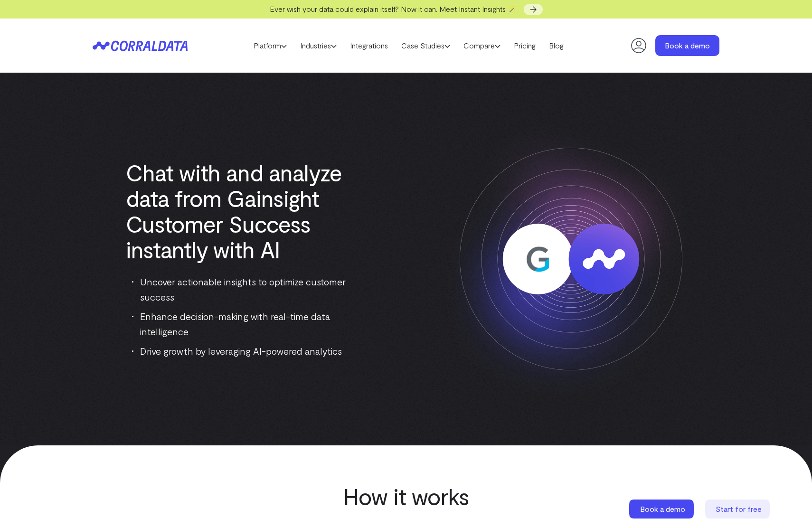 This screenshot has height=528, width=812. What do you see at coordinates (244, 324) in the screenshot?
I see `li: Enhance decision-making with real-time data intelligence` at bounding box center [244, 324].